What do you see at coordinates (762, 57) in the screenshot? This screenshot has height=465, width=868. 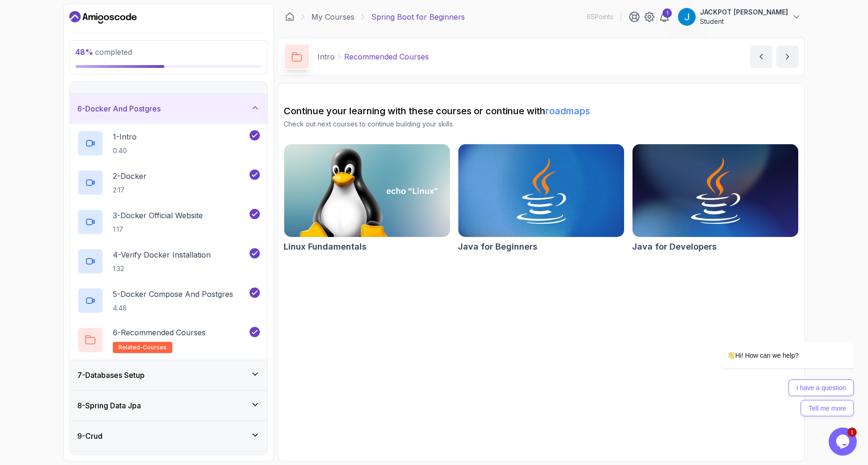 I see `button: previous content` at bounding box center [762, 57].